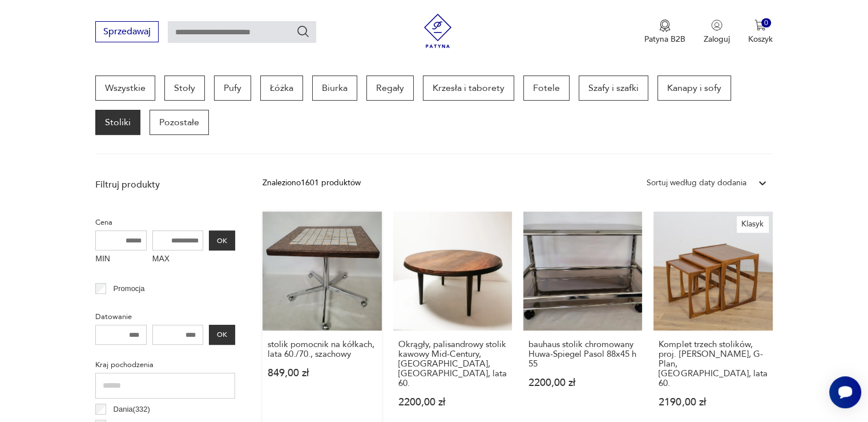 This screenshot has width=868, height=422. What do you see at coordinates (165, 222) in the screenshot?
I see `p: Cena` at bounding box center [165, 222].